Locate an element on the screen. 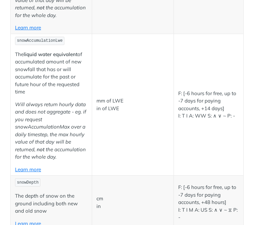  p: cm in is located at coordinates (133, 202).